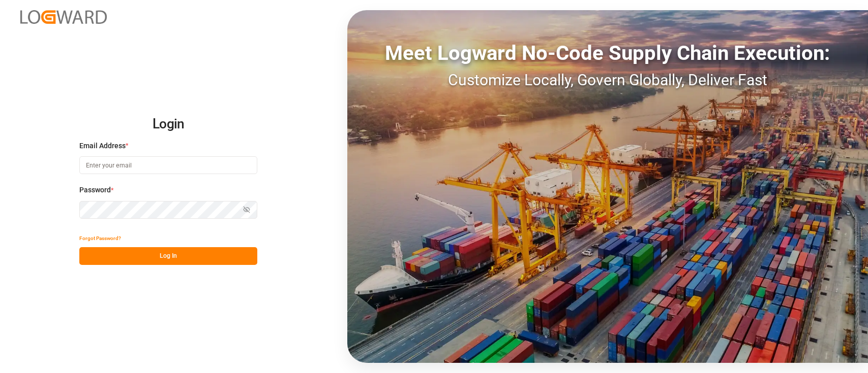 This screenshot has width=868, height=373. Describe the element at coordinates (103, 146) in the screenshot. I see `span: Email Address` at that location.